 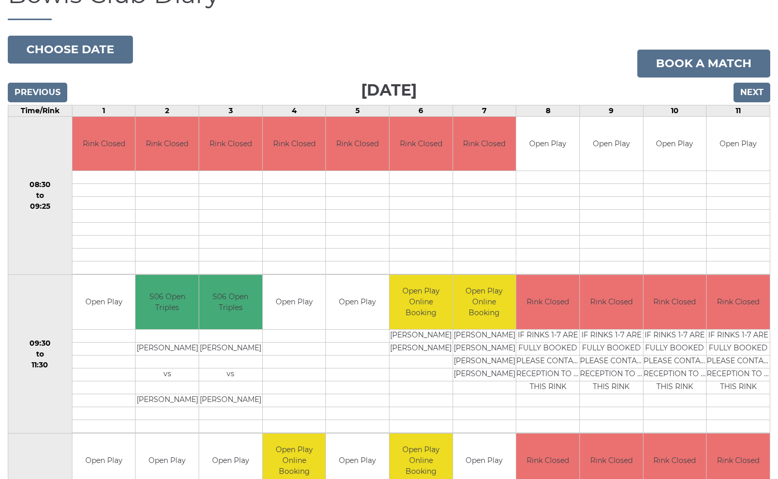 I want to click on button: Choose date, so click(x=70, y=50).